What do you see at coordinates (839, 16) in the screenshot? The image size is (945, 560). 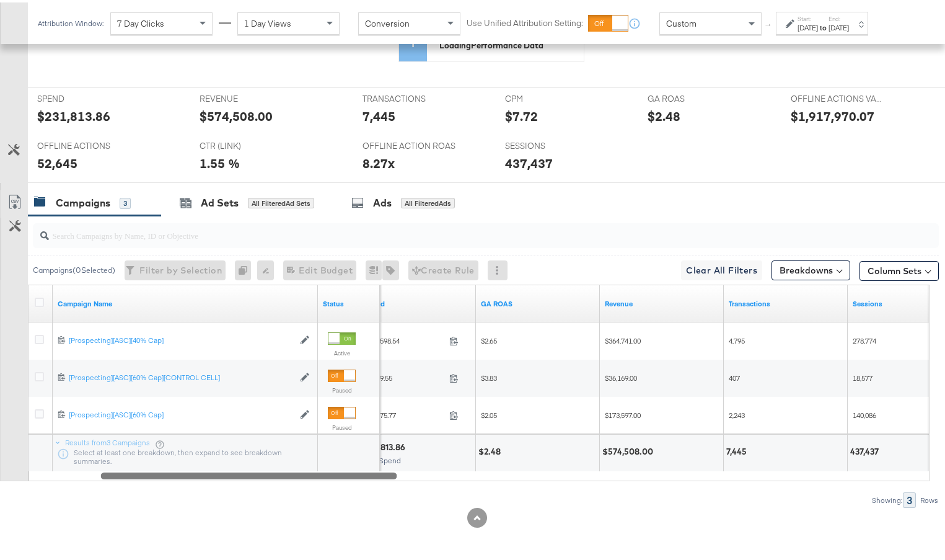 I see `label: End:` at bounding box center [839, 16].